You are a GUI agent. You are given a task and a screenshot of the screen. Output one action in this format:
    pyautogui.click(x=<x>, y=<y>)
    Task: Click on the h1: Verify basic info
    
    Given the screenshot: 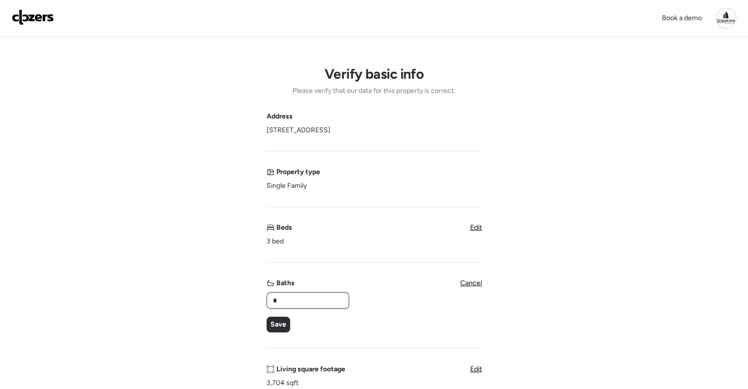 What is the action you would take?
    pyautogui.click(x=374, y=74)
    